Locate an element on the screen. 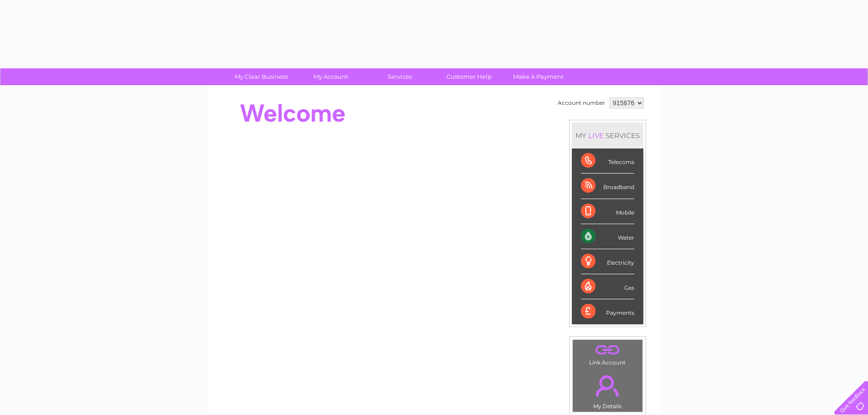 The height and width of the screenshot is (415, 868). div: LIVE is located at coordinates (596, 135).